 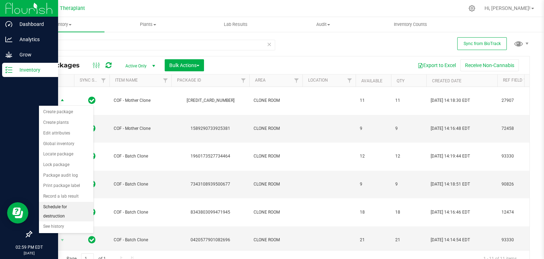 What do you see at coordinates (323, 24) in the screenshot?
I see `a: Audit` at bounding box center [323, 24].